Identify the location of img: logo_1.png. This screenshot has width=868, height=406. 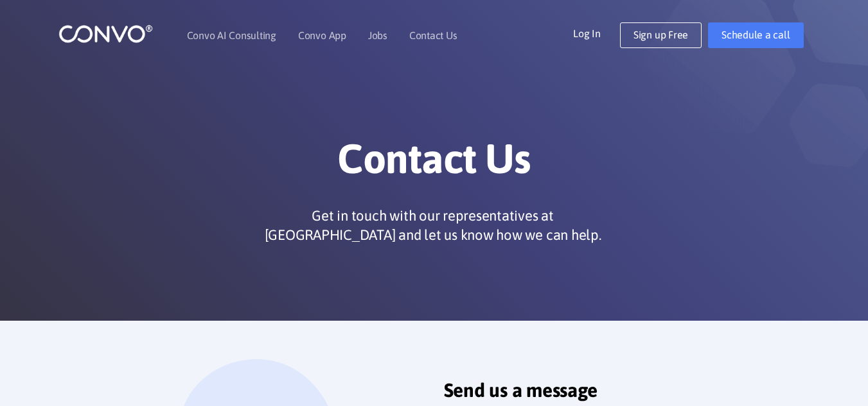
(105, 33).